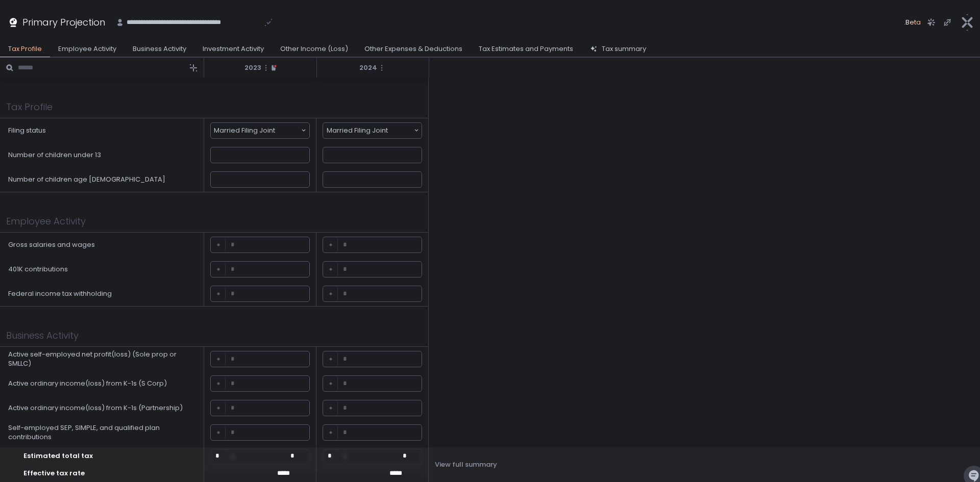  I want to click on span: Estimated total tax, so click(58, 456).